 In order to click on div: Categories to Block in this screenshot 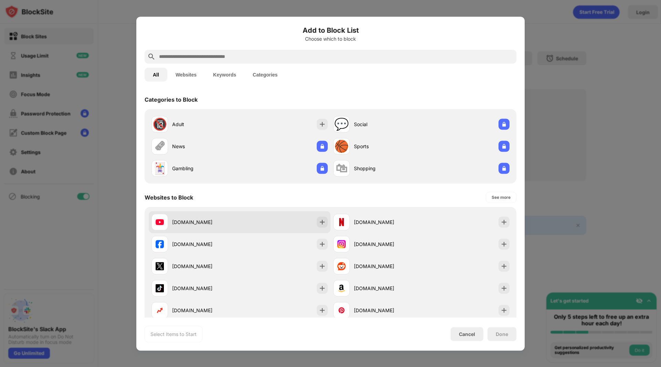, I will do `click(171, 99)`.